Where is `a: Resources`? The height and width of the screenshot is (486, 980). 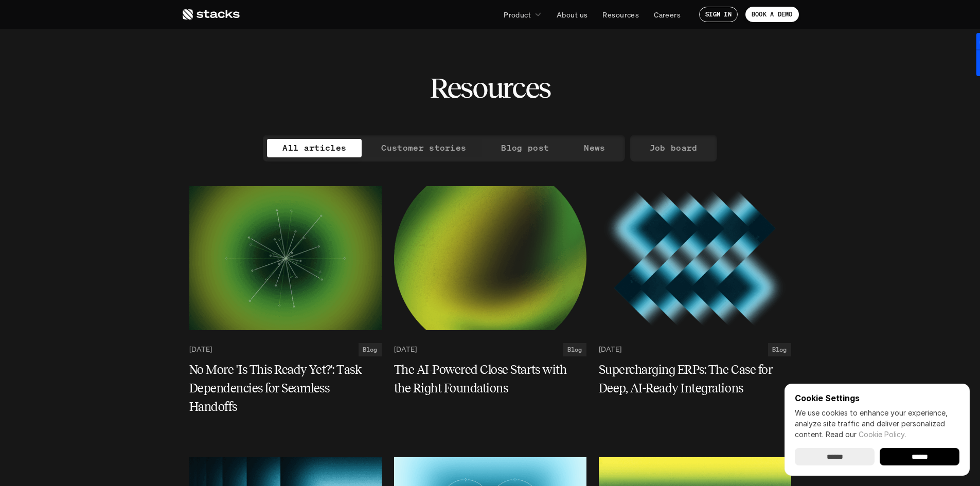
a: Resources is located at coordinates (620, 14).